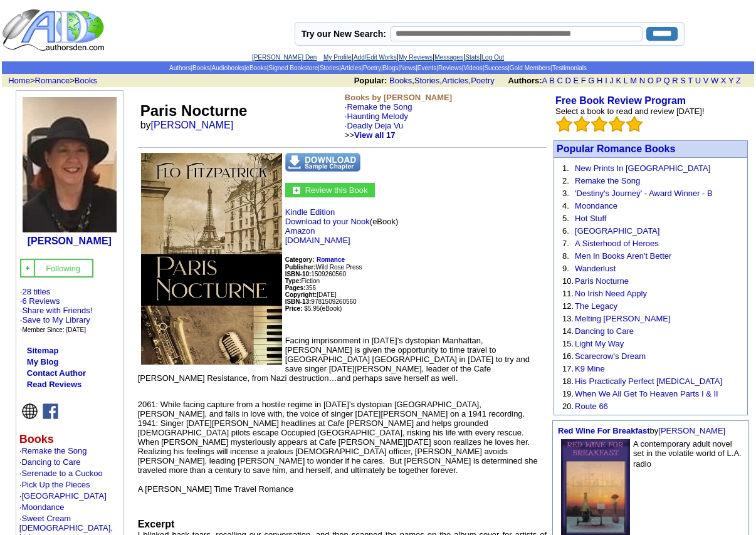 This screenshot has width=756, height=535. Describe the element at coordinates (37, 439) in the screenshot. I see `b: Books` at that location.